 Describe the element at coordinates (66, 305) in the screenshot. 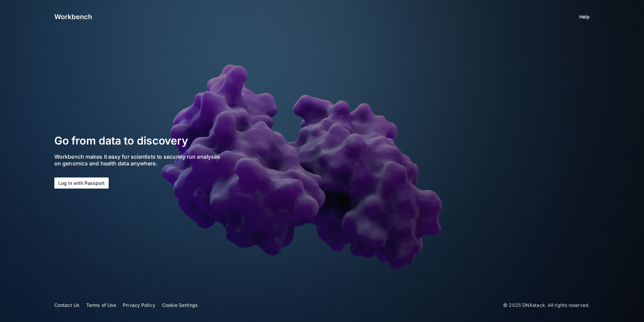

I see `a: Contact Us` at that location.